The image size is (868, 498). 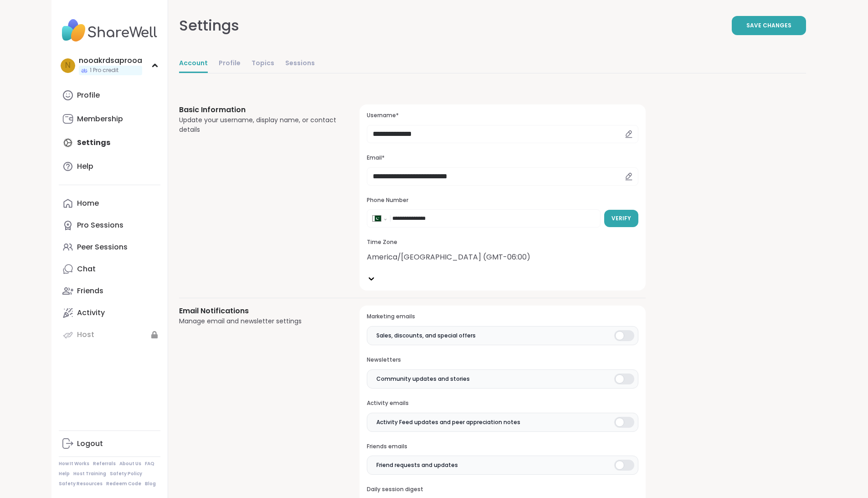 I want to click on a: Blog, so click(x=151, y=484).